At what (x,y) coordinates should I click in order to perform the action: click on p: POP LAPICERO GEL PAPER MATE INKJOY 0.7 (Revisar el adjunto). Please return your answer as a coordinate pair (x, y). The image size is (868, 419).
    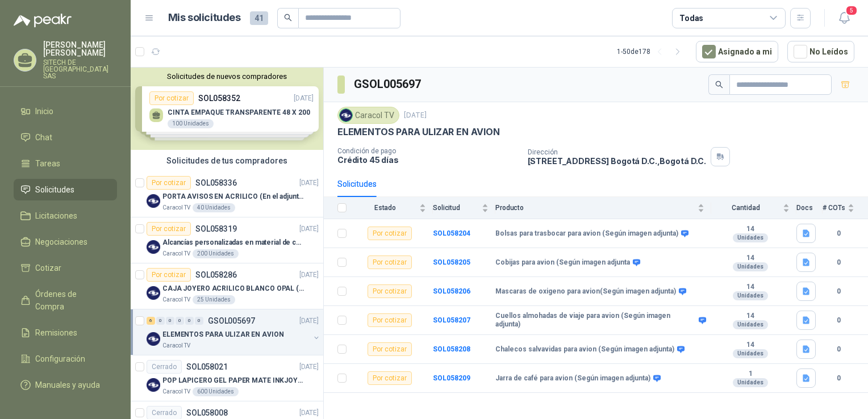
    Looking at the image, I should click on (233, 380).